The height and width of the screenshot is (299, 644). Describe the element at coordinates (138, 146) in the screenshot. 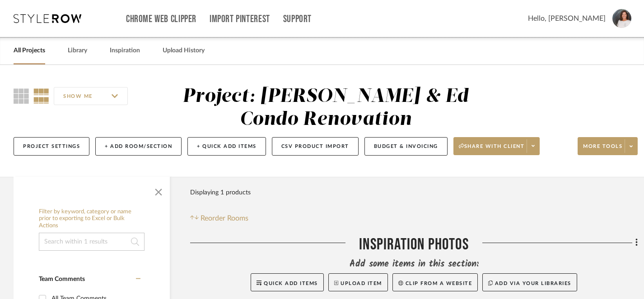

I see `button: + Add Room/Section` at that location.